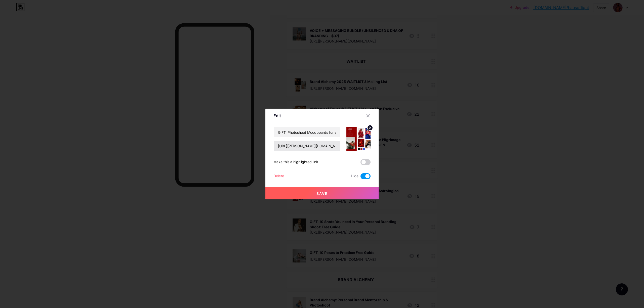  I want to click on div: Make this a highlighted link, so click(296, 162).